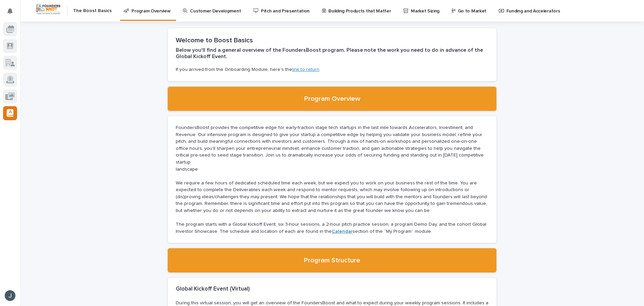 The image size is (644, 306). Describe the element at coordinates (342, 231) in the screenshot. I see `a: Calendar` at that location.